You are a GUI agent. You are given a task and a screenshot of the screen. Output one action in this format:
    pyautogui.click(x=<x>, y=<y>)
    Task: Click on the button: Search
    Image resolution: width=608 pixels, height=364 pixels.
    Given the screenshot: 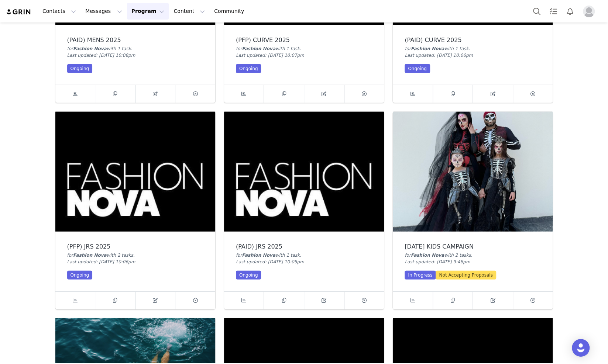 What is the action you would take?
    pyautogui.click(x=537, y=11)
    